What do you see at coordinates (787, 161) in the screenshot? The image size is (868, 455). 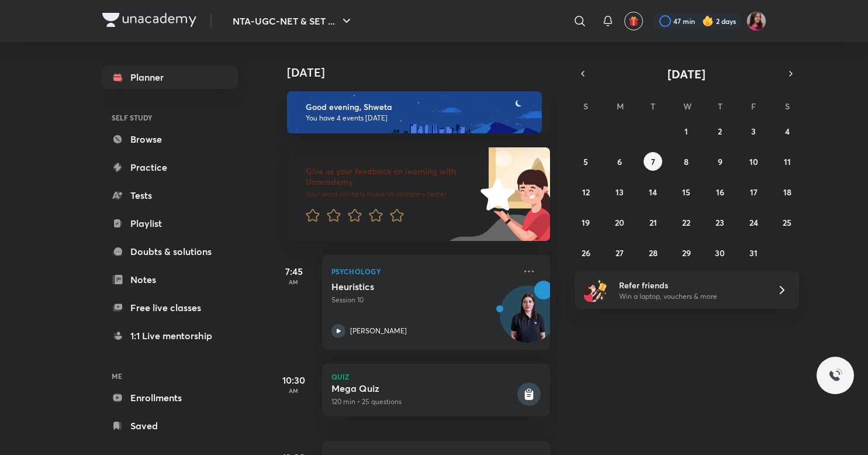 I see `button: October 11, 2025` at bounding box center [787, 161].